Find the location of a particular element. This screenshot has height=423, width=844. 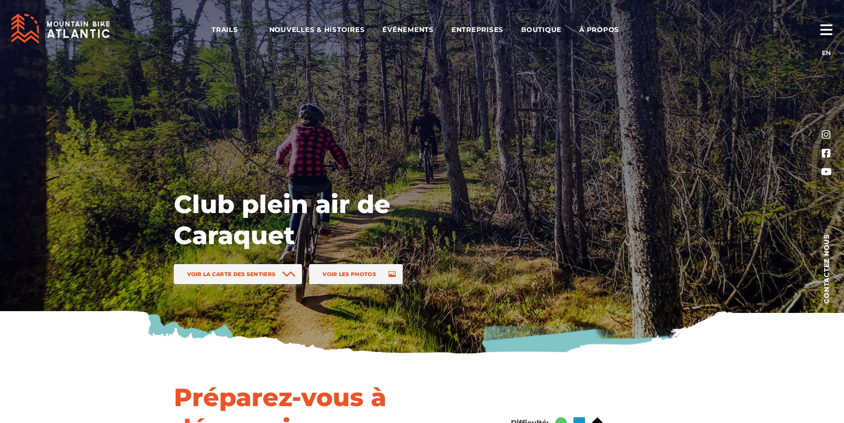

a: Voir la carte des sentiers is located at coordinates (238, 274).